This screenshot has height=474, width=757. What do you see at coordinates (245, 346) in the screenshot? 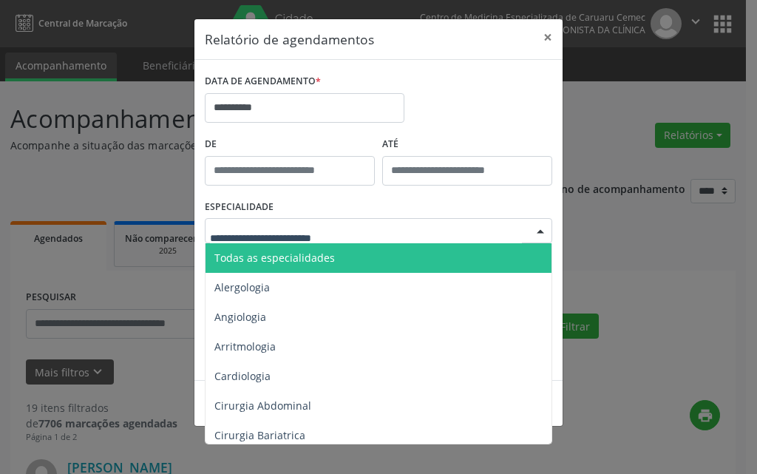
I see `span: Arritmologia` at bounding box center [245, 346].